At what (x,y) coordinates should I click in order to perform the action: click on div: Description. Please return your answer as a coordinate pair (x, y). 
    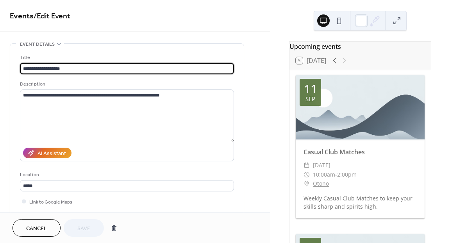
    Looking at the image, I should click on (126, 84).